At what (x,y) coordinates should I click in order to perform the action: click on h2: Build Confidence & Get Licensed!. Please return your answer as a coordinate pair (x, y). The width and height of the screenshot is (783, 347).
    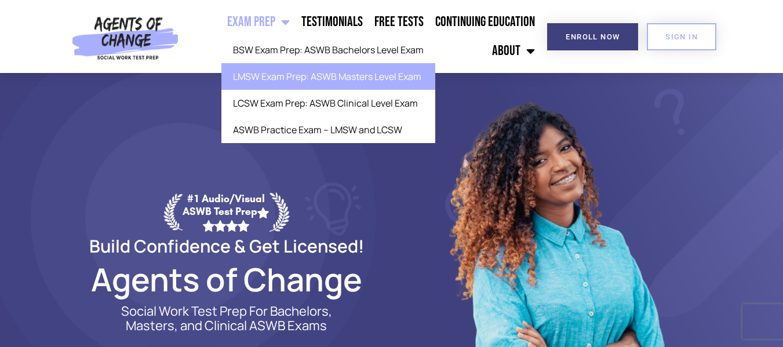
    Looking at the image, I should click on (227, 246).